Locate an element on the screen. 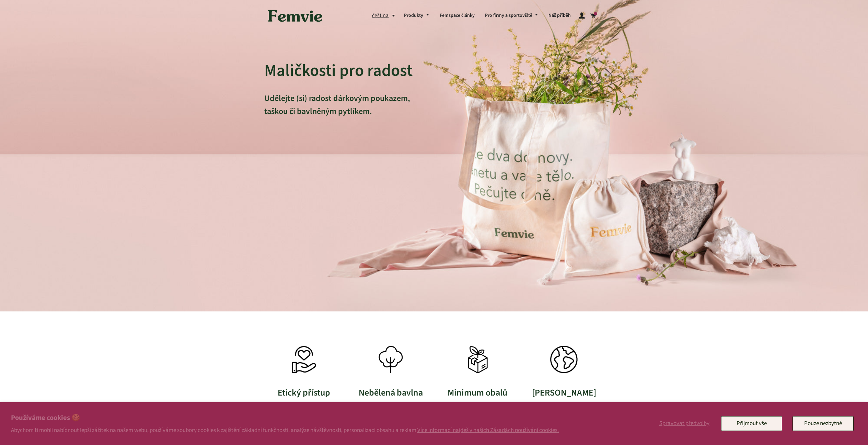 This screenshot has width=868, height=445. span: Spravovat předvolby is located at coordinates (684, 423).